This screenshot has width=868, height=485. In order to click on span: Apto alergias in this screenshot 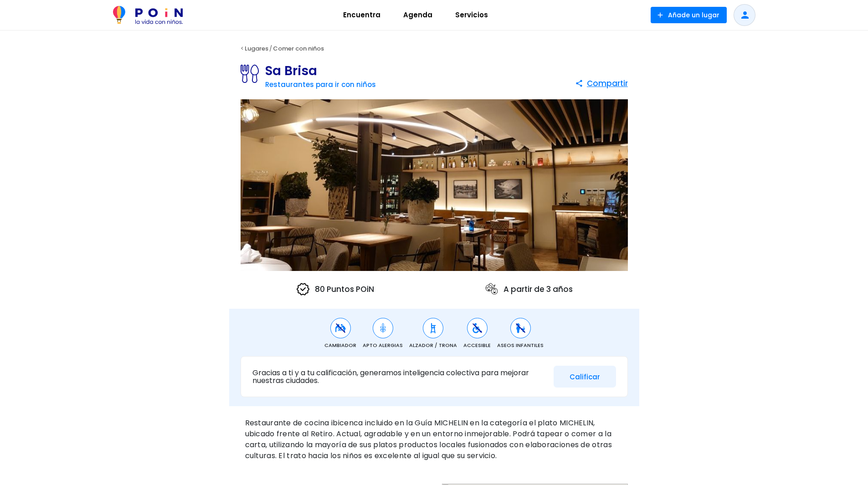, I will do `click(383, 345)`.